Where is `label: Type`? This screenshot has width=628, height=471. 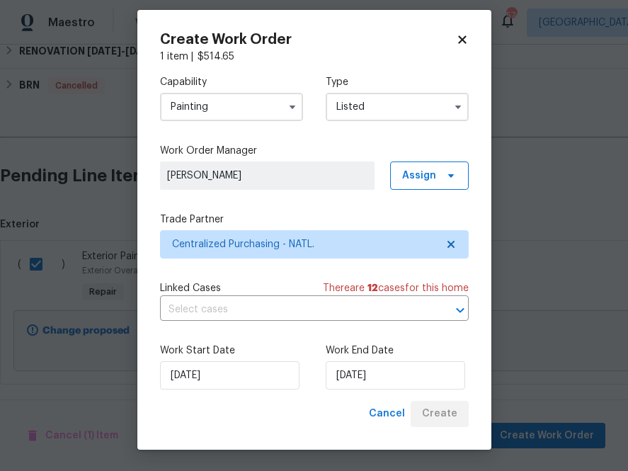 label: Type is located at coordinates (397, 82).